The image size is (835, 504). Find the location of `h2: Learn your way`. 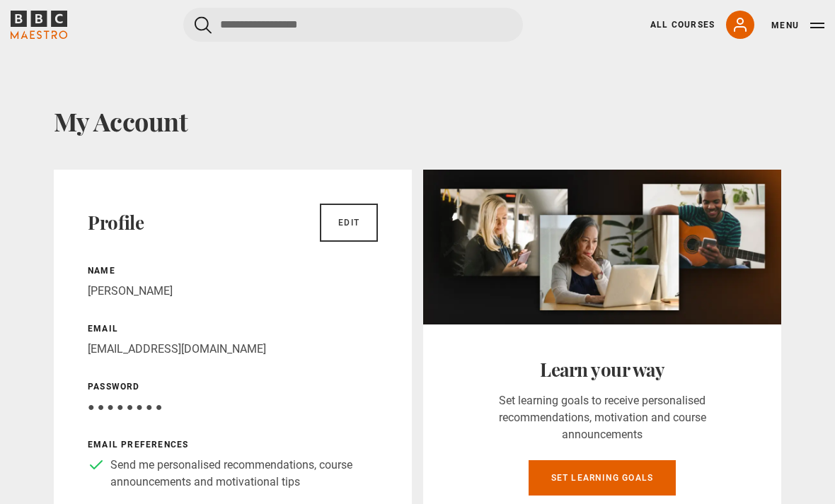

h2: Learn your way is located at coordinates (602, 370).